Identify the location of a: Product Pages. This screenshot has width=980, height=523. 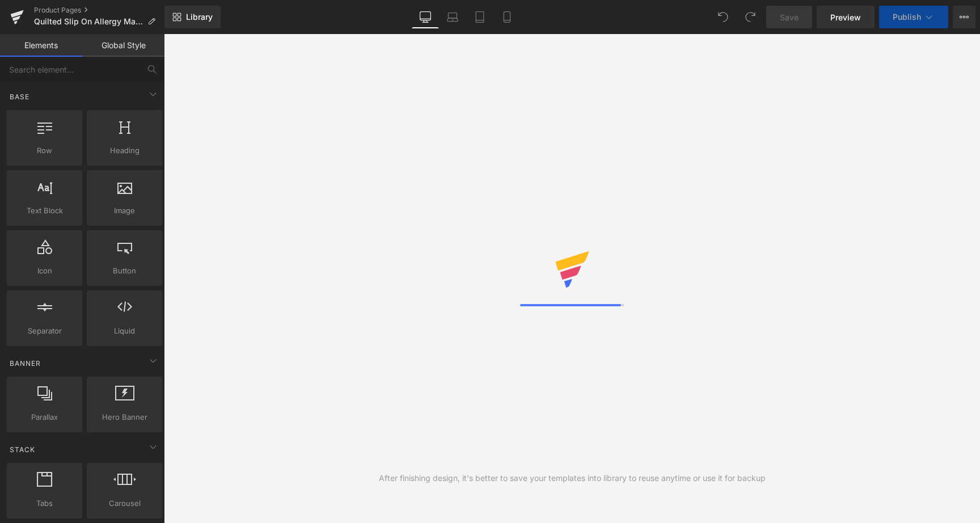
(99, 10).